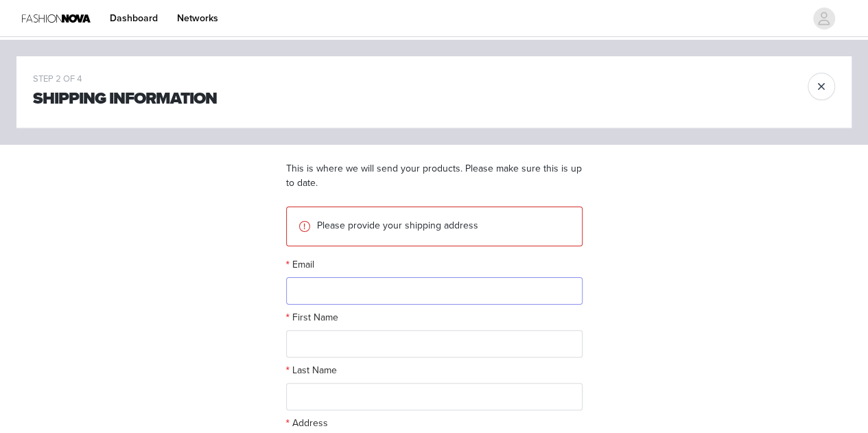  What do you see at coordinates (134, 18) in the screenshot?
I see `a: Dashboard` at bounding box center [134, 18].